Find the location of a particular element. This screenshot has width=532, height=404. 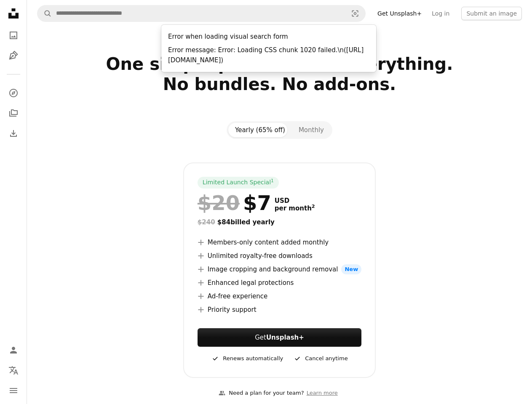

a: Get Unsplash+ is located at coordinates (399, 13).